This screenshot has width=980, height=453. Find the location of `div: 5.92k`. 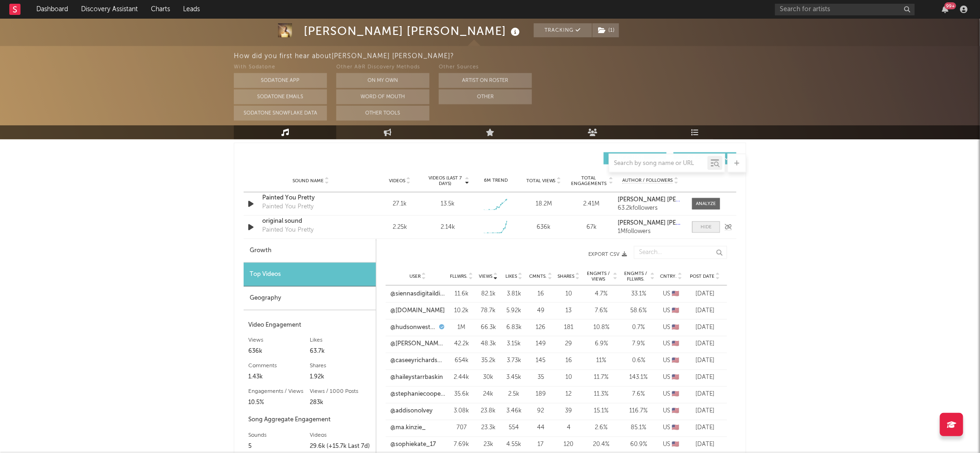

div: 5.92k is located at coordinates (513, 311).